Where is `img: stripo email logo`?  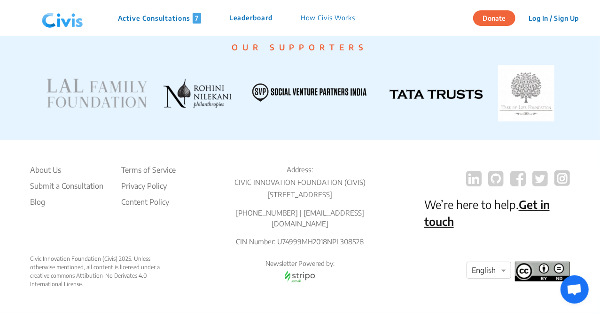
img: stripo email logo is located at coordinates (300, 276).